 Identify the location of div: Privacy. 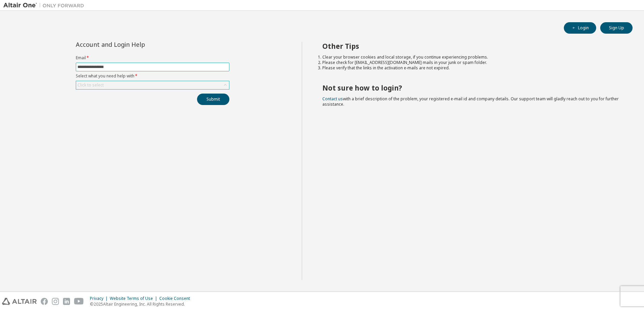
(100, 299).